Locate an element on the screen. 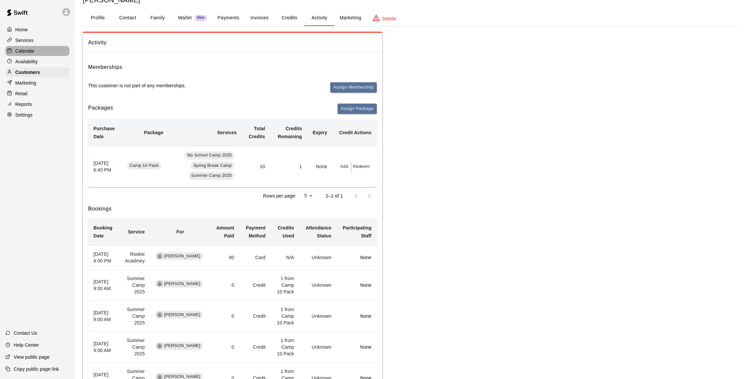 This screenshot has width=745, height=379. p: Copy public page link is located at coordinates (36, 369).